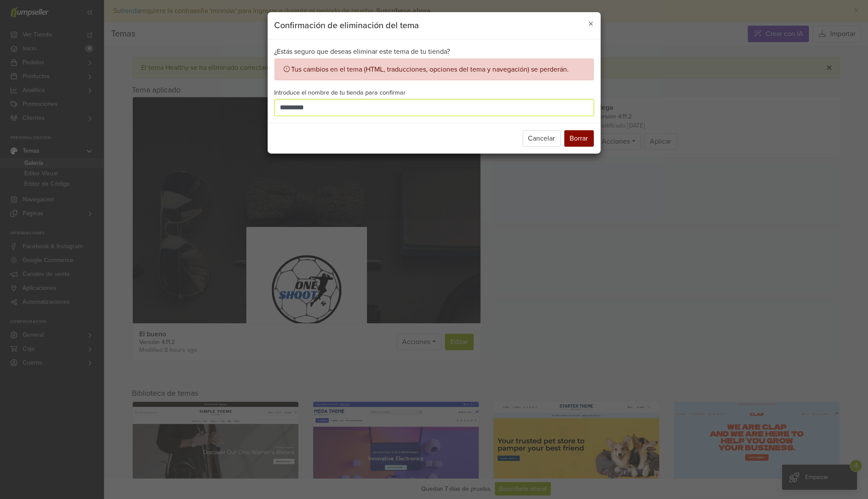 The width and height of the screenshot is (868, 499). I want to click on p: ¿Estás seguro que deseas eliminar este tema de tu tienda?, so click(434, 52).